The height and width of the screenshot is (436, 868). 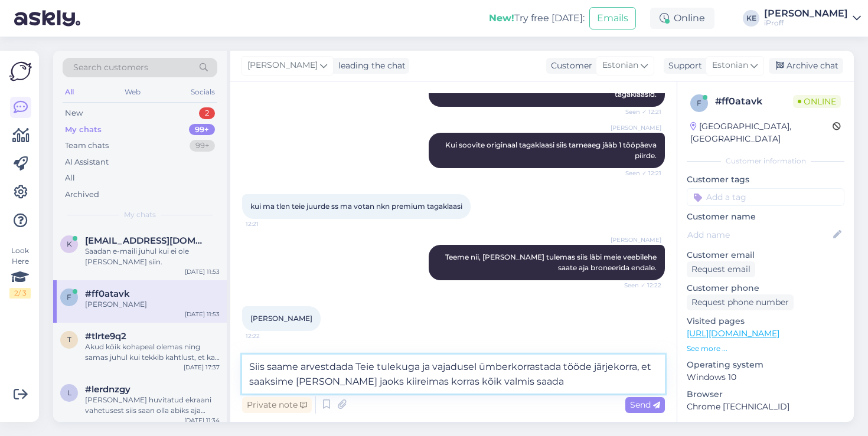 What do you see at coordinates (69, 243) in the screenshot?
I see `span: k` at bounding box center [69, 243].